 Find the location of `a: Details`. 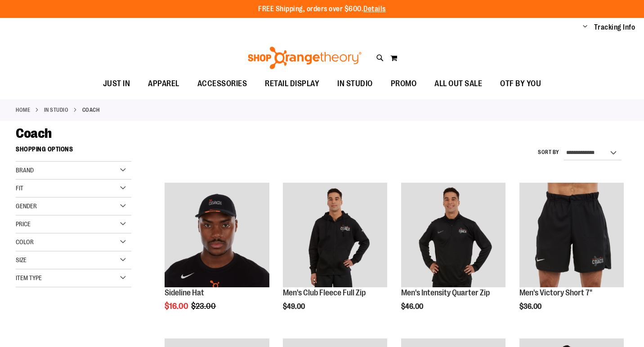

a: Details is located at coordinates (375, 9).